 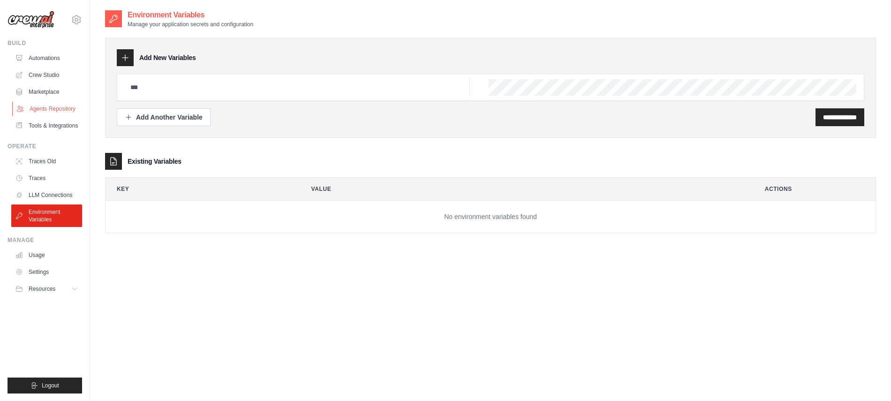 What do you see at coordinates (164, 117) in the screenshot?
I see `div: Add Another Variable` at bounding box center [164, 117].